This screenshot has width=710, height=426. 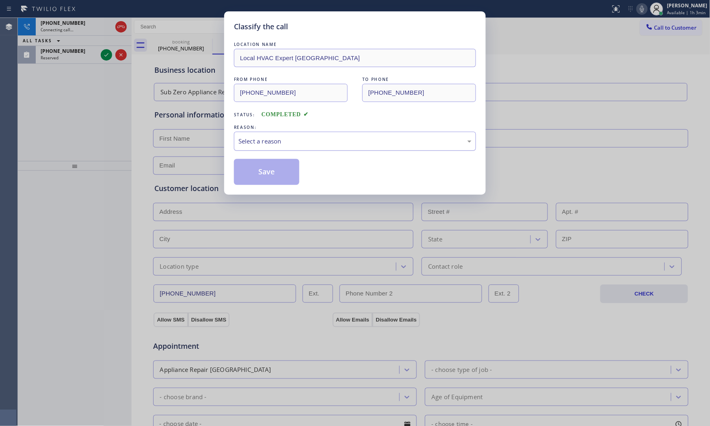 I want to click on div: FROM PHONE, so click(x=291, y=79).